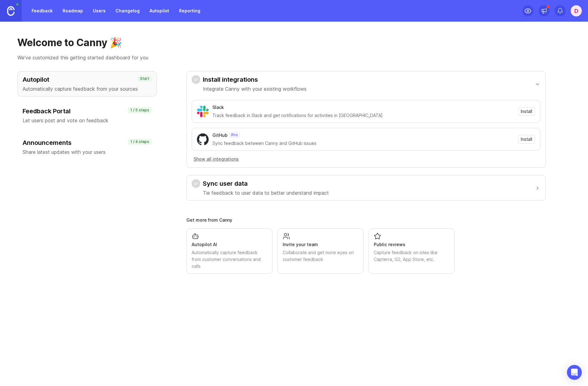 The image size is (588, 386). Describe the element at coordinates (254, 79) in the screenshot. I see `h3: Install integrations` at that location.